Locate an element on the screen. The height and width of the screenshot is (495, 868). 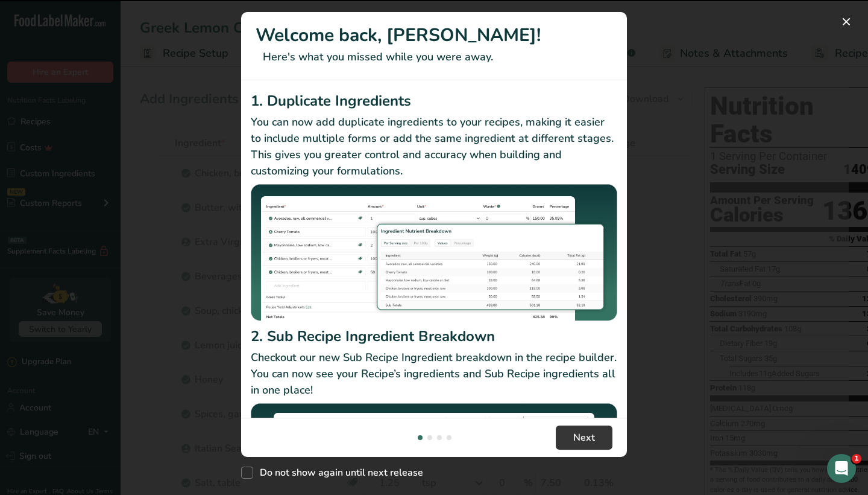
h2: 2. Sub Recipe Ingredient Breakdown is located at coordinates (434, 336).